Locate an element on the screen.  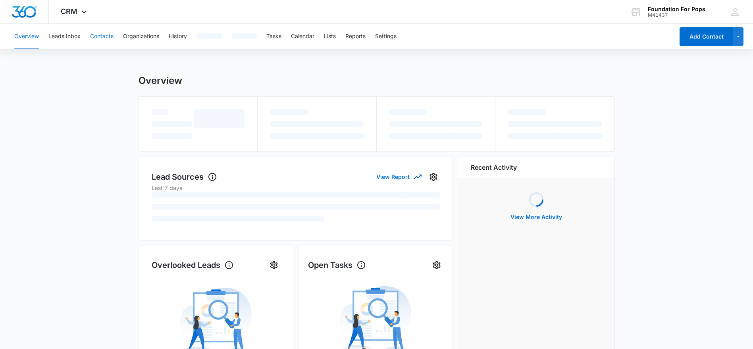
h1: Overview is located at coordinates (160, 81).